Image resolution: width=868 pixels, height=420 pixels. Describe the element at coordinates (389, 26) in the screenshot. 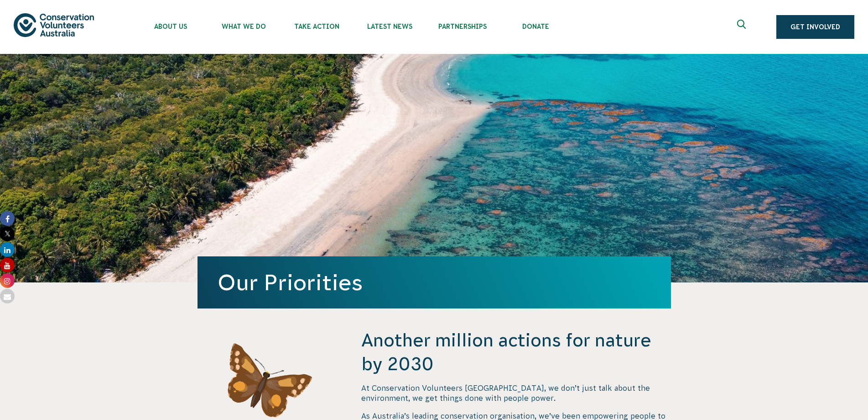

I see `span: Latest News` at that location.